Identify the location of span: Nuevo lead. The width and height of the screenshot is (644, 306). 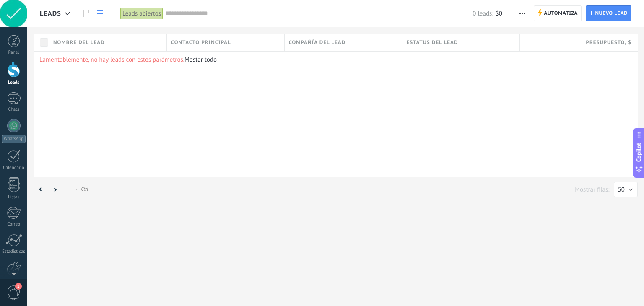
(611, 13).